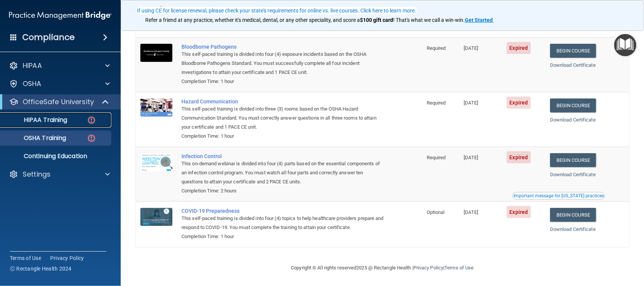 The width and height of the screenshot is (644, 286). I want to click on a: Hazard Communication, so click(283, 101).